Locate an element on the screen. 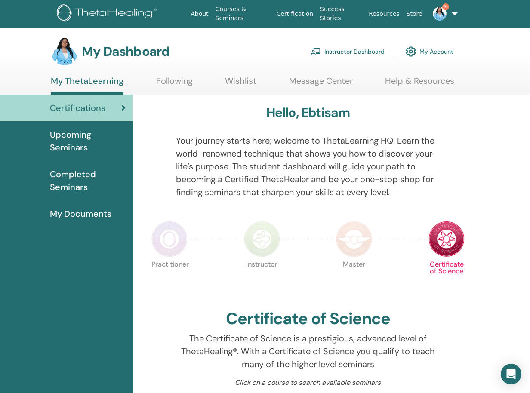 The image size is (530, 393). span: Completed Seminars is located at coordinates (88, 181).